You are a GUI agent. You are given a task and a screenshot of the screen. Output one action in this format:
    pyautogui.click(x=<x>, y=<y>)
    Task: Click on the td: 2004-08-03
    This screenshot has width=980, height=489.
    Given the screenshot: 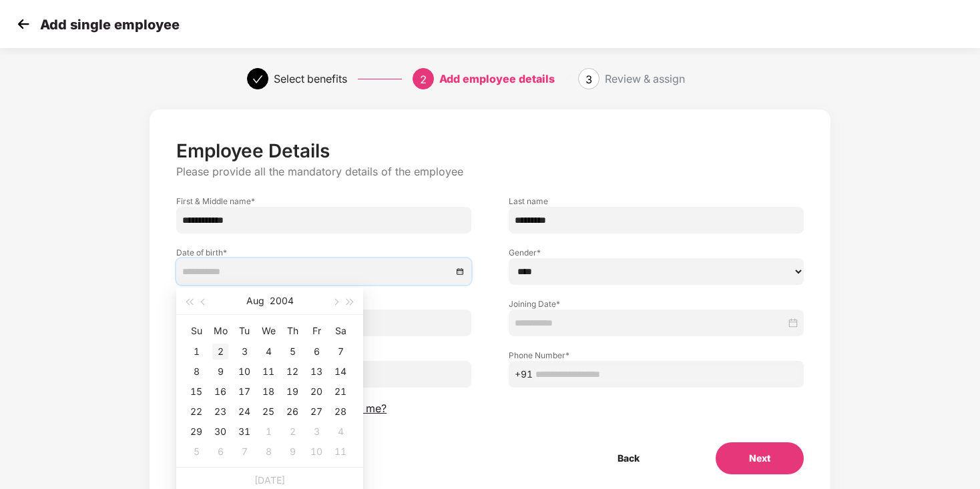 What is the action you would take?
    pyautogui.click(x=244, y=351)
    